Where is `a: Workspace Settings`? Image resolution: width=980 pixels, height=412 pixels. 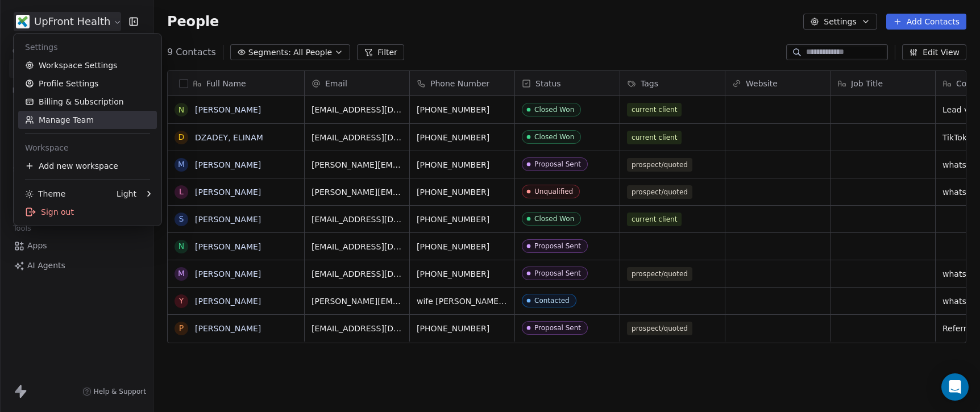 a: Workspace Settings is located at coordinates (87, 65).